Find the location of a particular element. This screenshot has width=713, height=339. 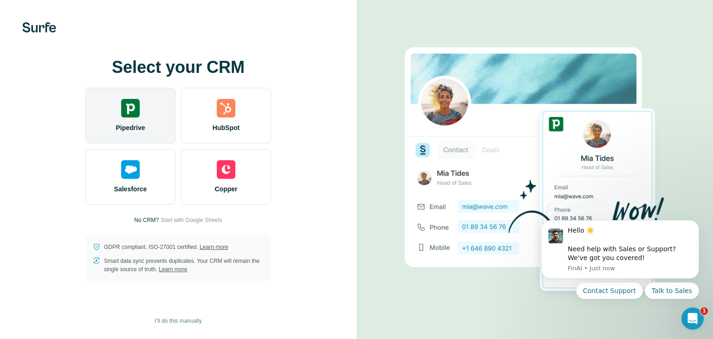

p: No CRM? is located at coordinates (146, 220).